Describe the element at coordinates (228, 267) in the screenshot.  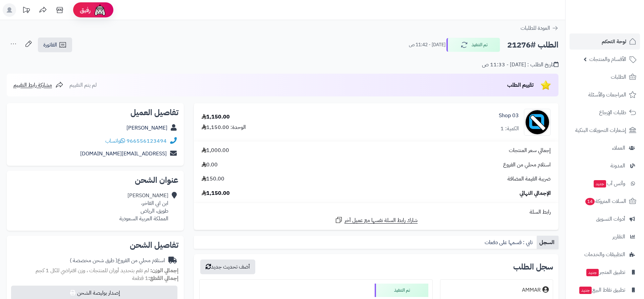
I see `button: أضف تحديث جديد` at that location.